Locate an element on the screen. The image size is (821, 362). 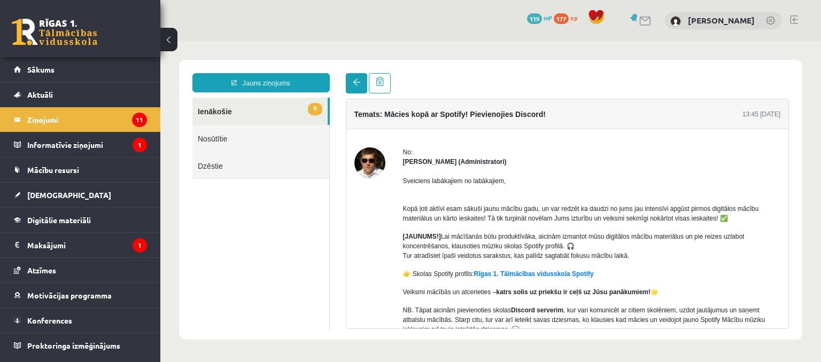
a: Dzēstie is located at coordinates (100, 125).